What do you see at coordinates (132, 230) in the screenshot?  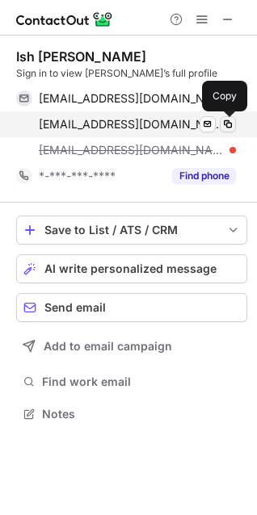 I see `div: Save to List / ATS / CRM` at bounding box center [132, 230].